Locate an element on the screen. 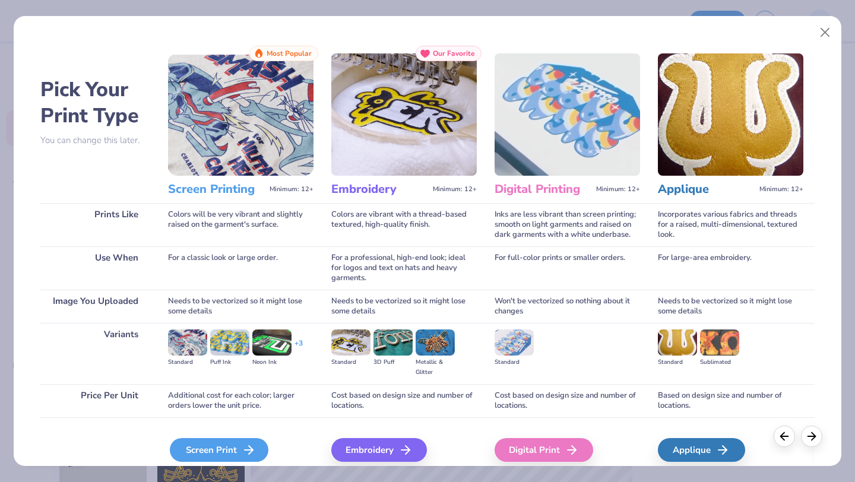 This screenshot has height=482, width=855. div: Embroidery is located at coordinates (379, 450).